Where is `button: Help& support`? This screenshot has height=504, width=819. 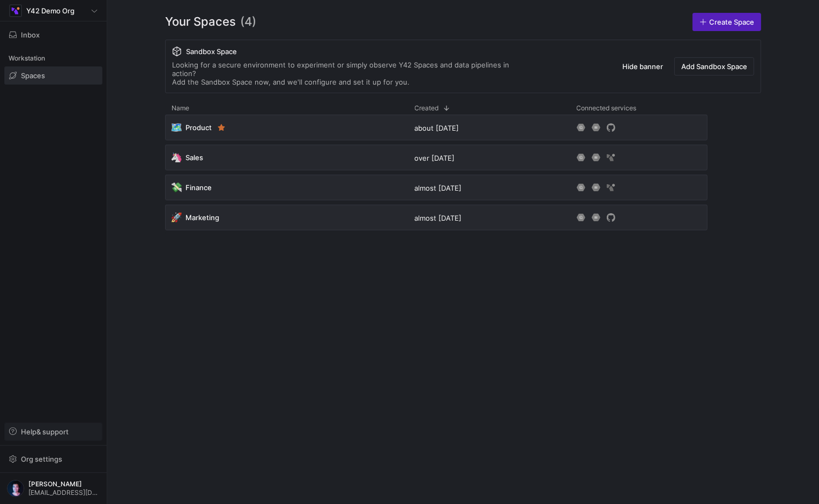
button: Help& support is located at coordinates (53, 431).